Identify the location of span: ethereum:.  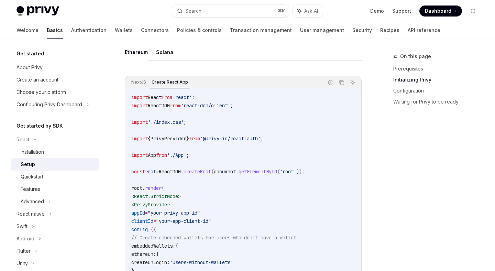
(144, 254).